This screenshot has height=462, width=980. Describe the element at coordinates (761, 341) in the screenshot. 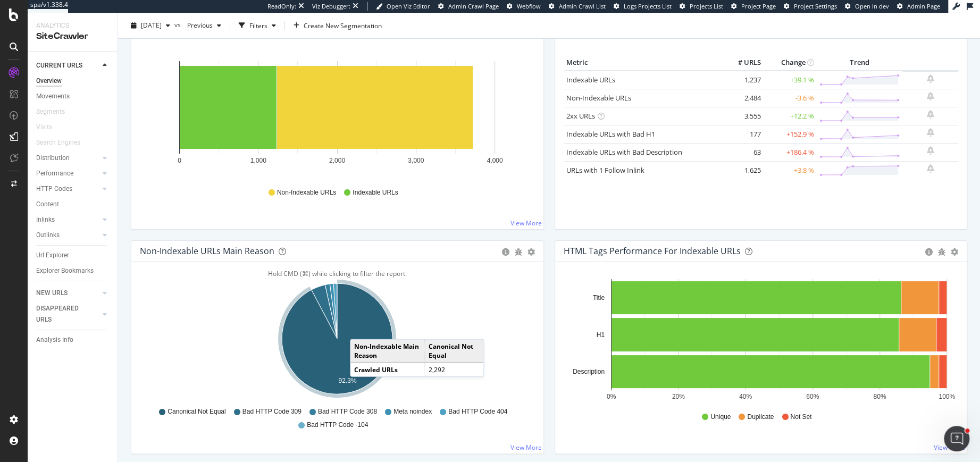

I see `div: A chart.` at that location.